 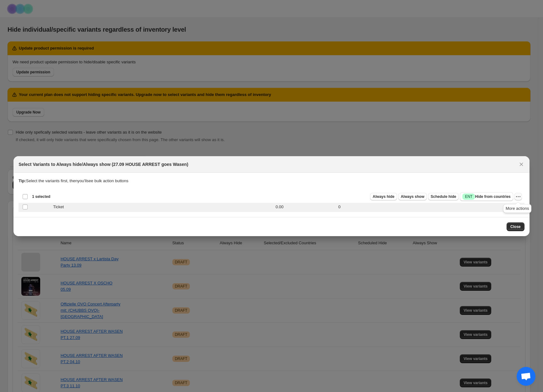 I want to click on h2: Select Variants to Always hide/Always show (27.09 HOUSE ARREST goes Wasen), so click(x=103, y=165).